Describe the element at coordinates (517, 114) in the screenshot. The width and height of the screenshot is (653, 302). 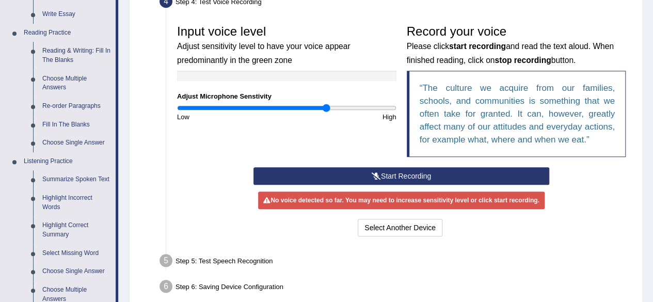
I see `q: The culture we acquire from our families, schools, and communities is something that we often tak...` at that location.